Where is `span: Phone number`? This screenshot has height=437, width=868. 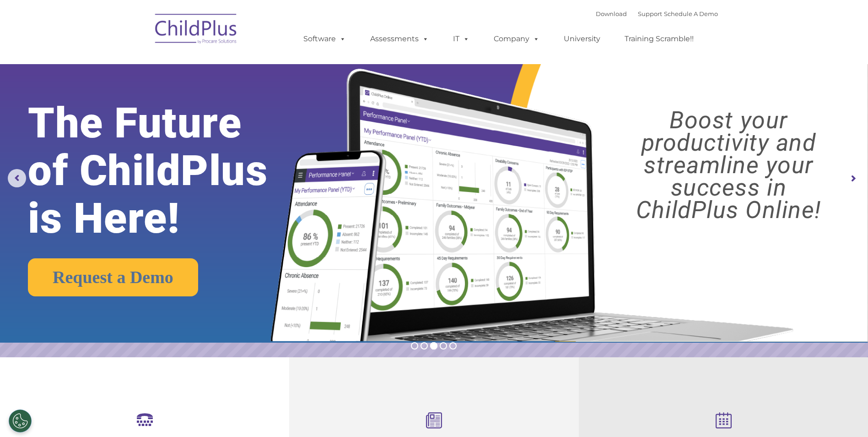
span: Phone number is located at coordinates (147, 101).